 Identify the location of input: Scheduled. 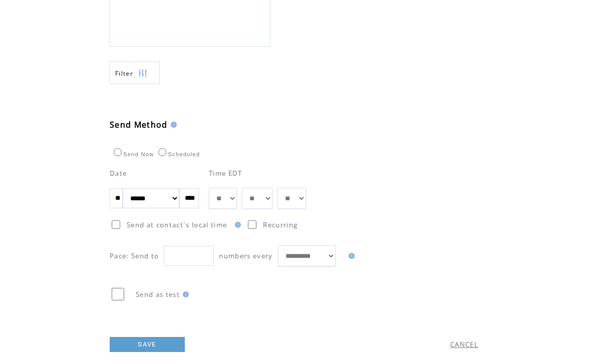
(162, 152).